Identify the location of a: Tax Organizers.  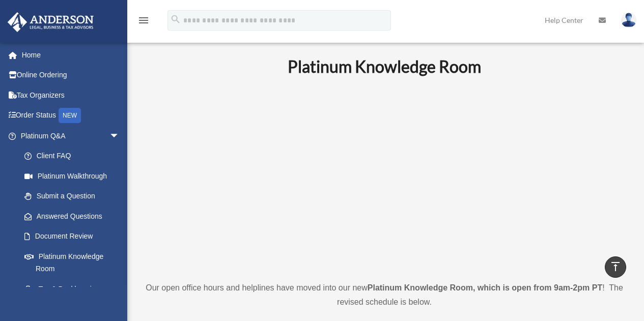
(71, 95).